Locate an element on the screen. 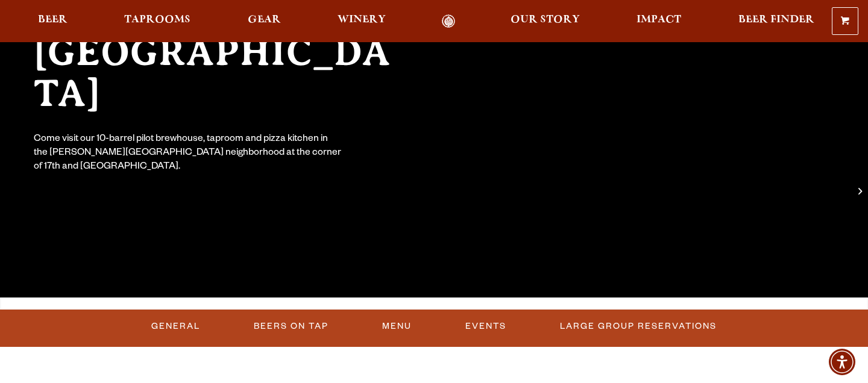 Image resolution: width=868 pixels, height=383 pixels. a: Beer Finder is located at coordinates (776, 21).